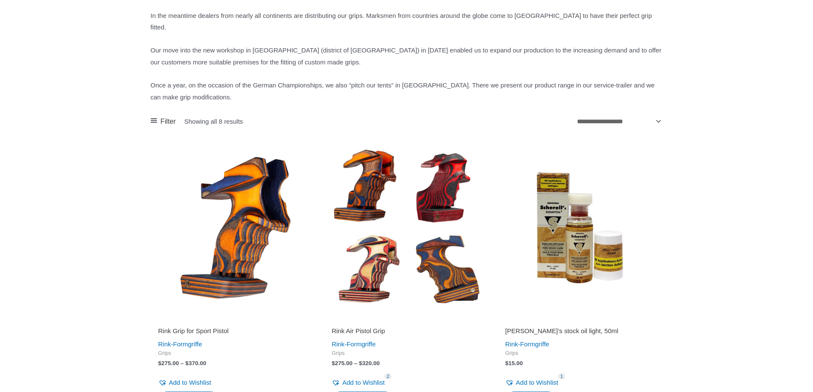  What do you see at coordinates (406, 227) in the screenshot?
I see `img: Rink Air Pistol Grip` at bounding box center [406, 227].